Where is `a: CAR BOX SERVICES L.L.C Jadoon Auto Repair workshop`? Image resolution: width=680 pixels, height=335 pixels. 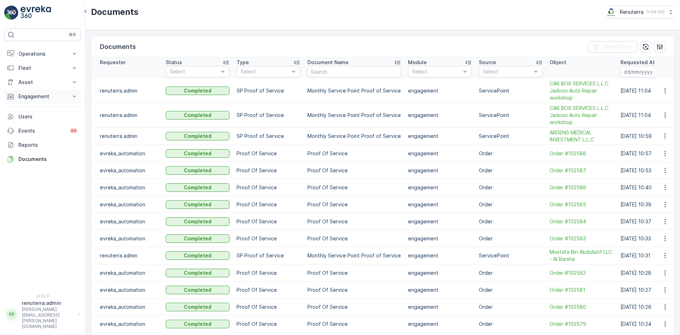
a: CAR BOX SERVICES L.L.C Jadoon Auto Repair workshop is located at coordinates (581, 91).